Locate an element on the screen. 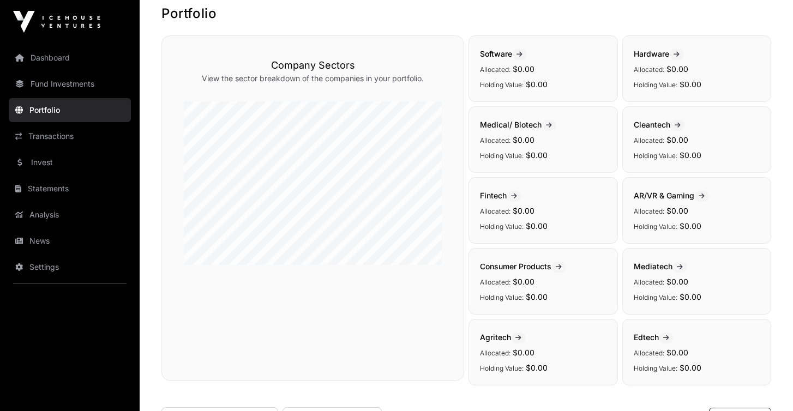  p: View the sector breakdown of the companies in your portfolio. is located at coordinates (312, 78).